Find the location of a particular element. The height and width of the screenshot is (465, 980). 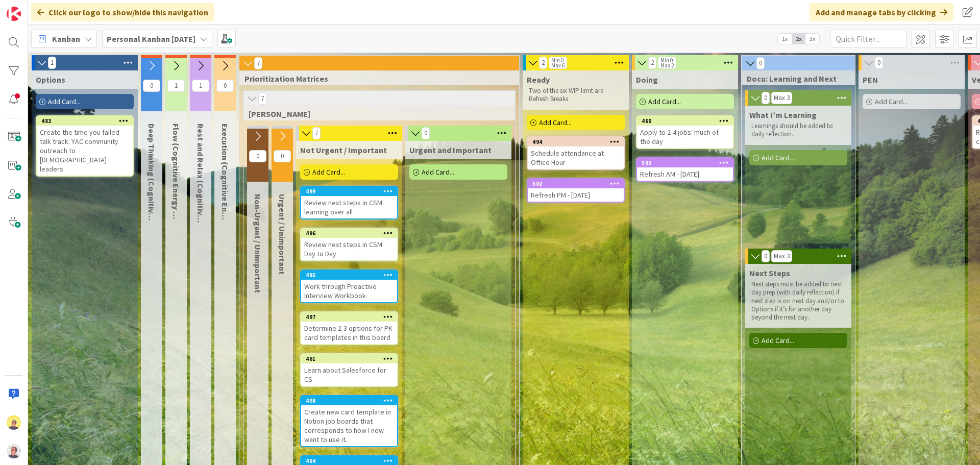

span: Rest and Relax (Cognitive Energy L) is located at coordinates (201, 189).